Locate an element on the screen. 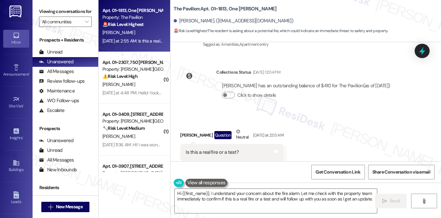 This screenshot has width=441, height=218. a: Inbox is located at coordinates (16, 39).